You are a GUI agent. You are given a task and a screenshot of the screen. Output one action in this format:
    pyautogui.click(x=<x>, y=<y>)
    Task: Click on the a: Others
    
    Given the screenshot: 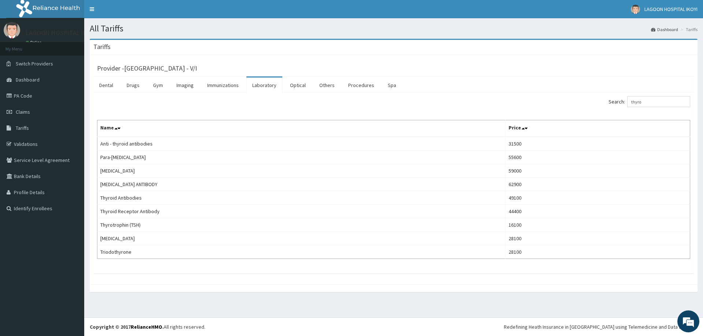 What is the action you would take?
    pyautogui.click(x=327, y=85)
    